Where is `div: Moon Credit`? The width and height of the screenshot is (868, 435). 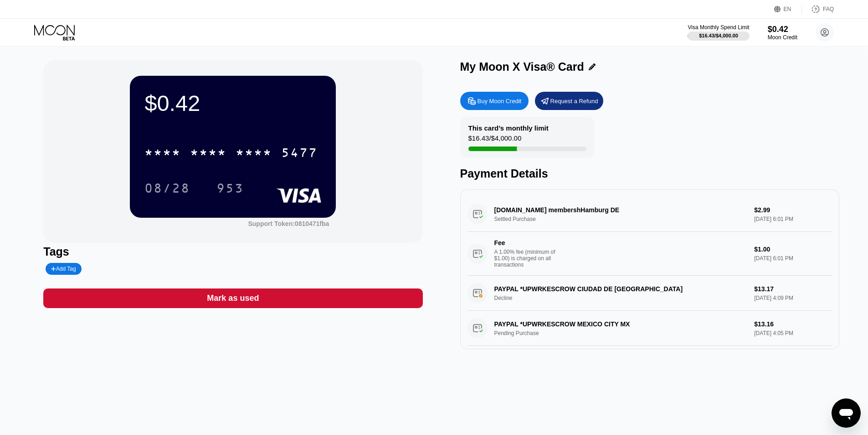
div: Moon Credit is located at coordinates (783, 37).